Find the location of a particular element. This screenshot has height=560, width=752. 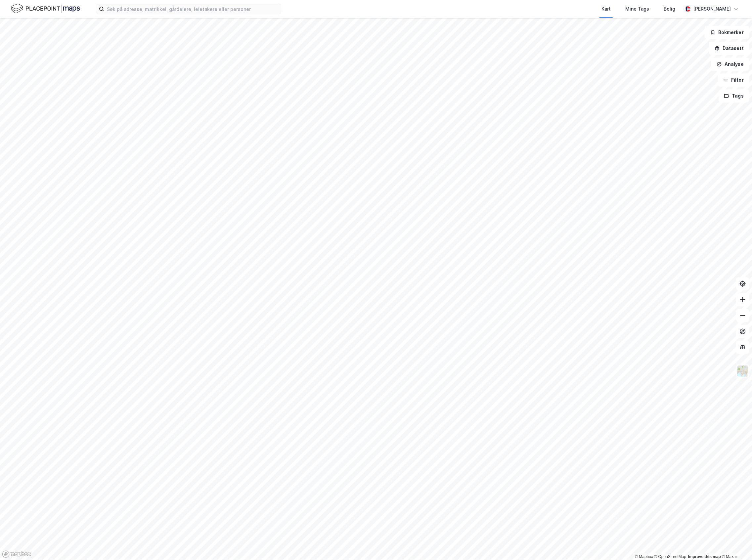

div: Bolig is located at coordinates (669, 9).